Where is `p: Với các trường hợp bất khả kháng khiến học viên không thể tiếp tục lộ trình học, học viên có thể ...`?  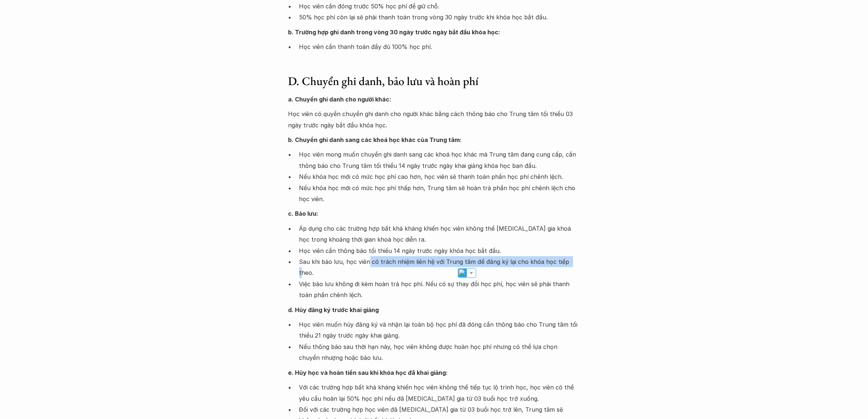
p: Với các trường hợp bất khả kháng khiến học viên không thể tiếp tục lộ trình học, học viên có thể ... is located at coordinates (440, 392).